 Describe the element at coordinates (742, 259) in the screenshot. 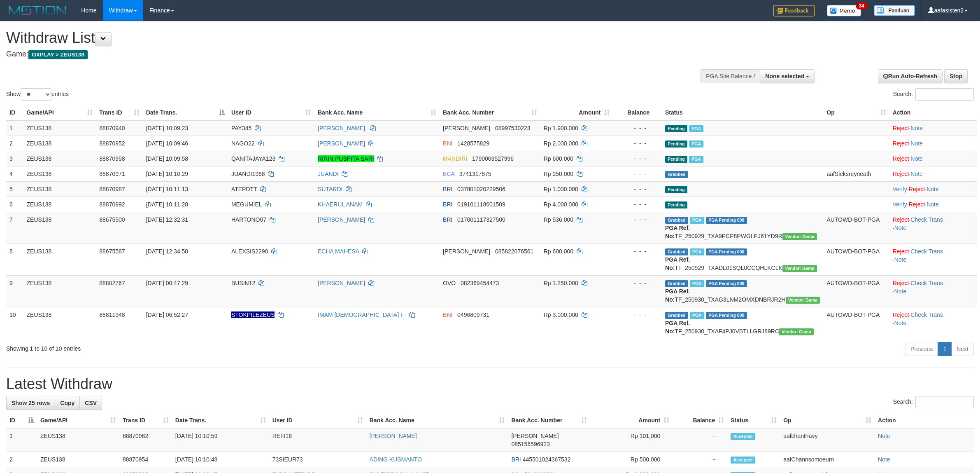

I see `td: TF_250929_TXADL01SQL0CCQHLKCLK` at that location.